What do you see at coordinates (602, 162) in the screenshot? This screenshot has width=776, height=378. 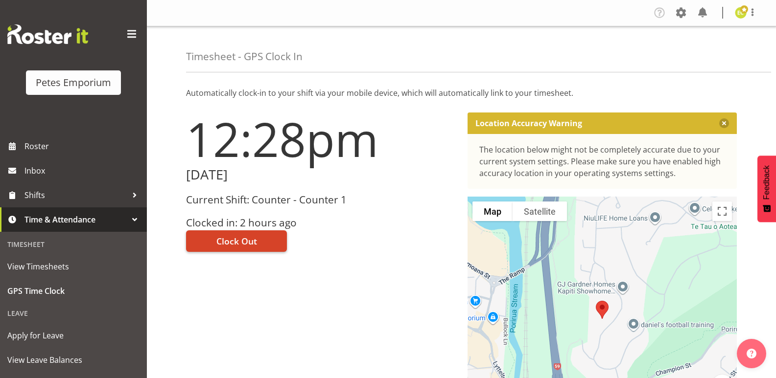 I see `div: The location below might not be completely accurate due to your current system settings. Please m...` at bounding box center [602, 162].